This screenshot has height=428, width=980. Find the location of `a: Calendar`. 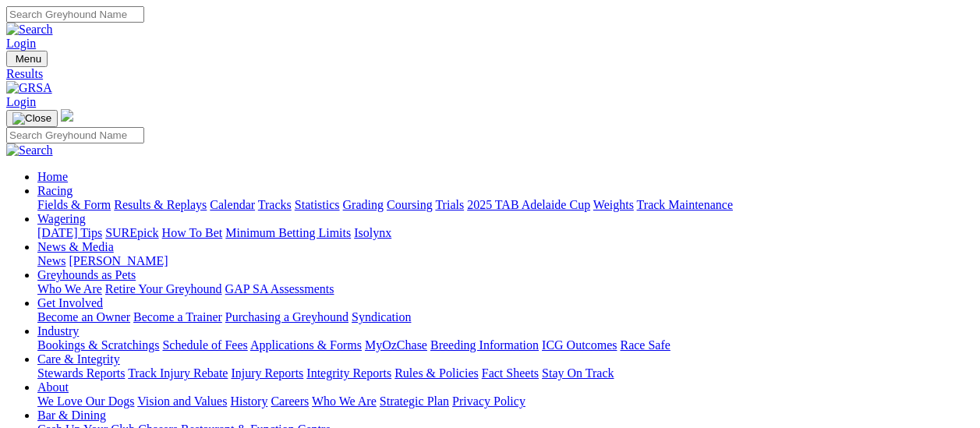

a: Calendar is located at coordinates (233, 204).